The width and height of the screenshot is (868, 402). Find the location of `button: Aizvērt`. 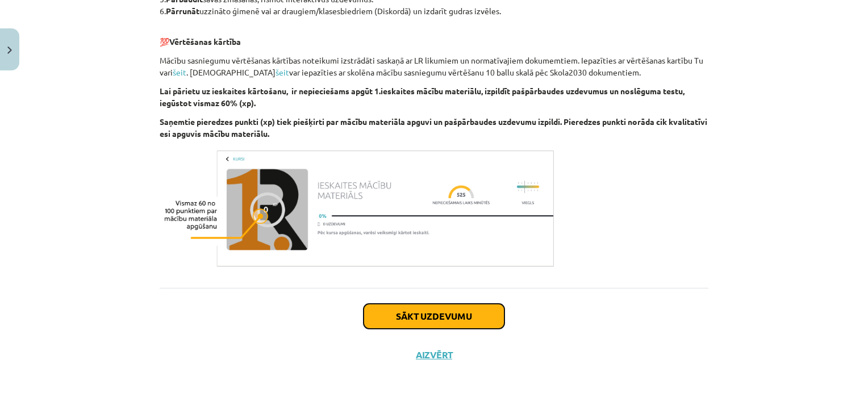

button: Aizvērt is located at coordinates (434, 355).